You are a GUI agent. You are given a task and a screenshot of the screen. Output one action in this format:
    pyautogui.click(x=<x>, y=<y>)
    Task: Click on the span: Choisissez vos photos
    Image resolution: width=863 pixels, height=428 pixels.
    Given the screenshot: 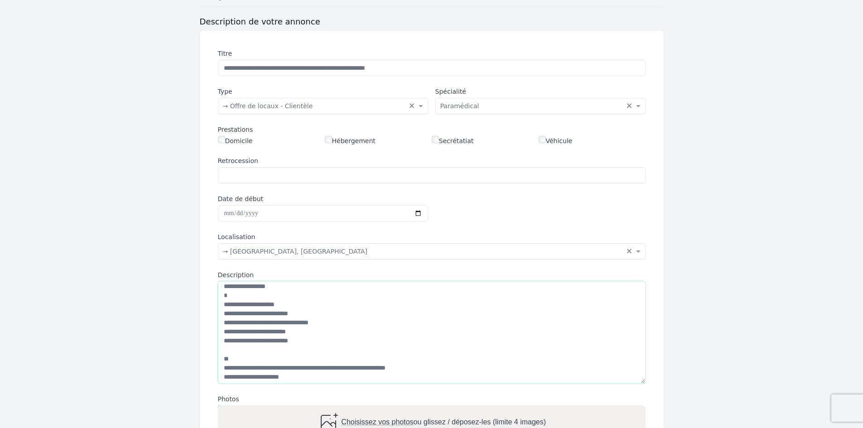 What is the action you would take?
    pyautogui.click(x=377, y=422)
    